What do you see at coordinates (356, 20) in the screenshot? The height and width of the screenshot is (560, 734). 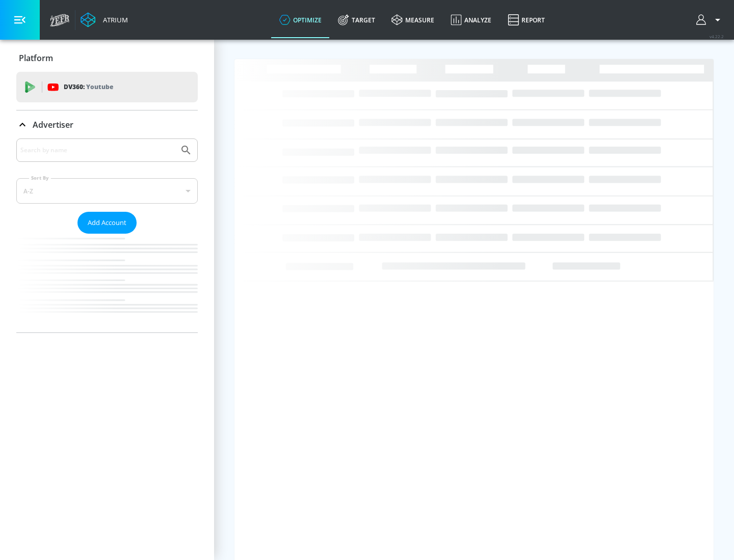 I see `a: Target` at bounding box center [356, 20].